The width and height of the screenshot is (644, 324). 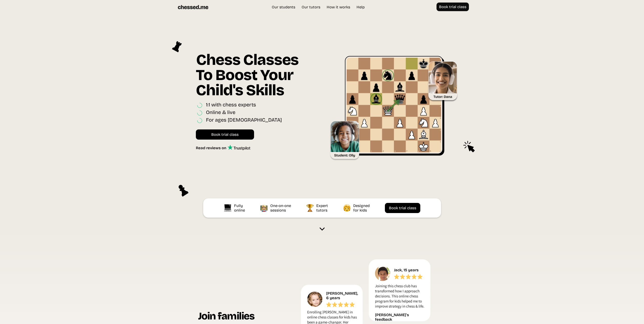 What do you see at coordinates (360, 7) in the screenshot?
I see `a: Help` at bounding box center [360, 7].